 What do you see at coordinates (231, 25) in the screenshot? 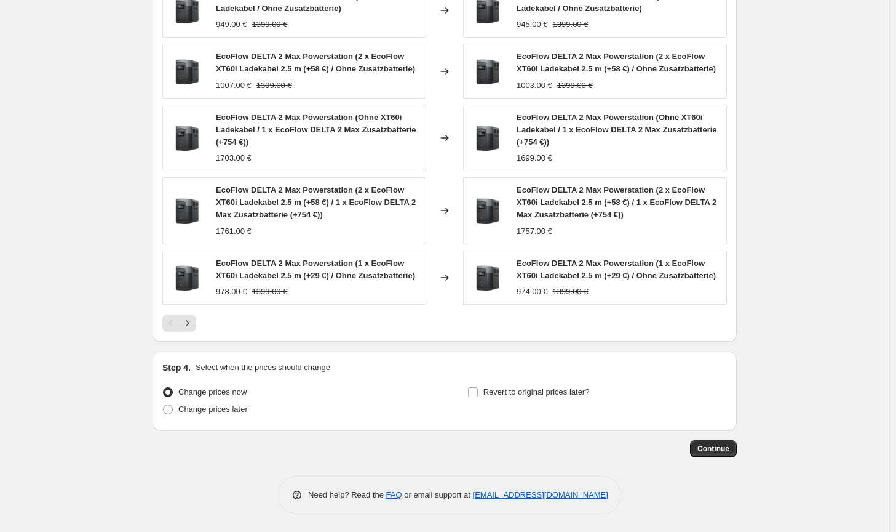
I see `div: 949.00 €` at bounding box center [231, 25].